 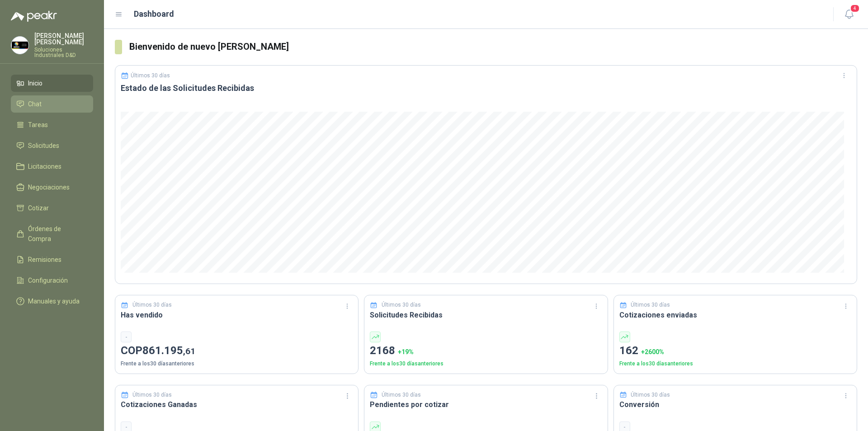 I want to click on a: Solicitudes, so click(x=52, y=146).